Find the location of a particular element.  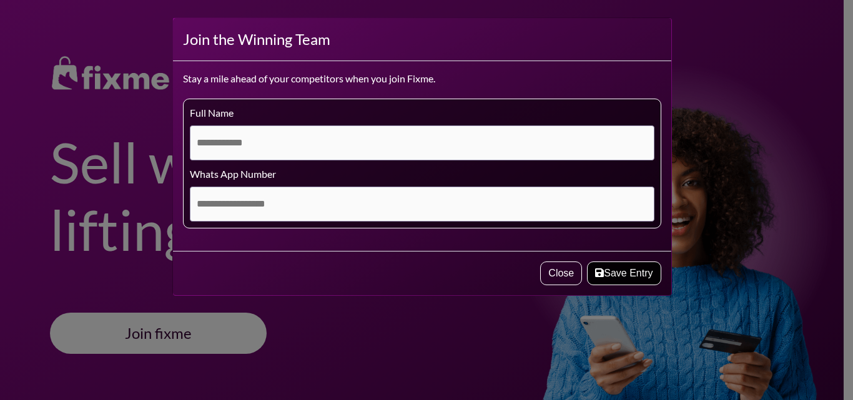

button: Save Entry is located at coordinates (624, 274).